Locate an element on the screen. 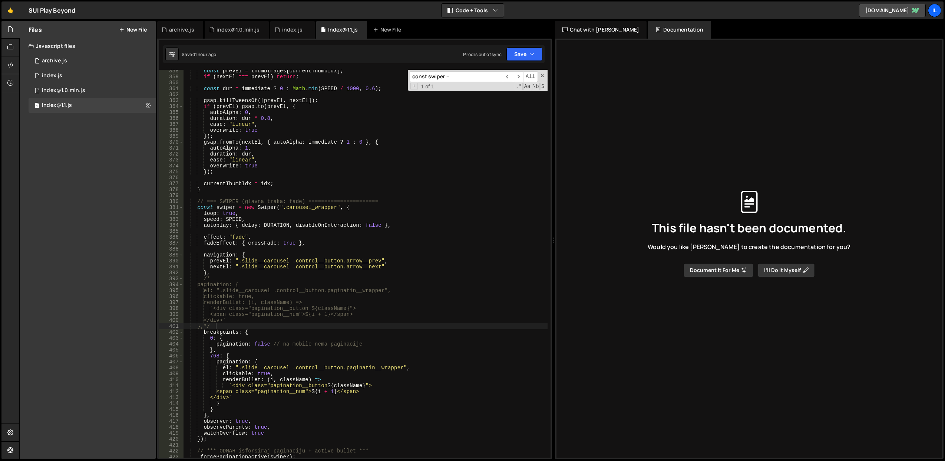  div: Documentation is located at coordinates (679, 30).